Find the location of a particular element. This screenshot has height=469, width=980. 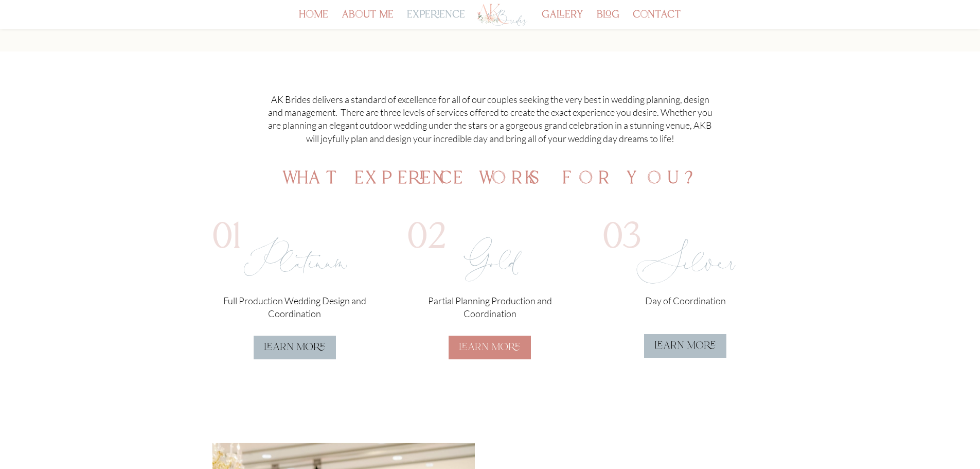

p: Day of Coordination is located at coordinates (685, 301).